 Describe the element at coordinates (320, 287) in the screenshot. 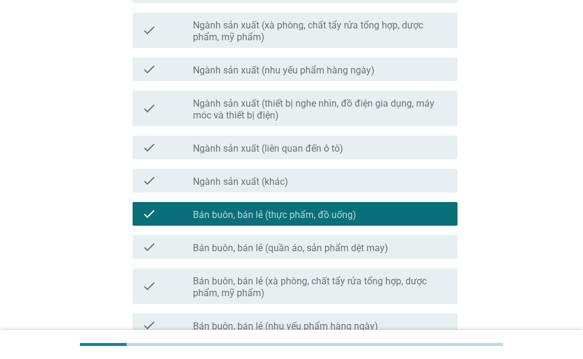

I see `label: Bán buôn, bán lẻ (xà phòng, chất tẩy rửa tổng hợp, dược phẩm, mỹ phẩm)` at that location.